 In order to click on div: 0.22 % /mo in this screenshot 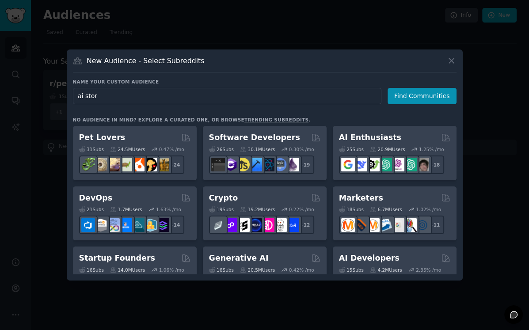, I will do `click(301, 209)`.